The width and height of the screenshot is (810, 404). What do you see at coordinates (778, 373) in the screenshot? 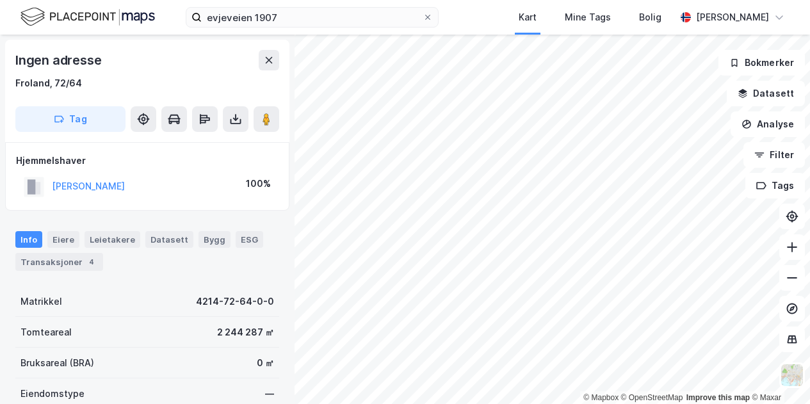
I see `div: Kontrollprogram for chat` at bounding box center [778, 373].